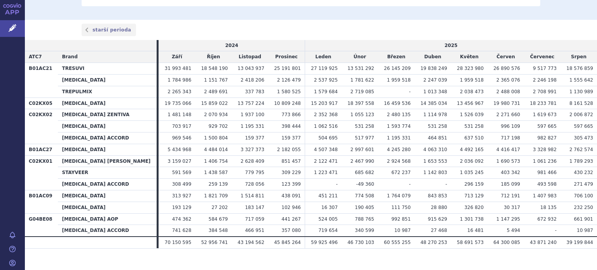 Image resolution: width=597 pixels, height=270 pixels. Describe the element at coordinates (291, 161) in the screenshot. I see `span: 851 457` at that location.